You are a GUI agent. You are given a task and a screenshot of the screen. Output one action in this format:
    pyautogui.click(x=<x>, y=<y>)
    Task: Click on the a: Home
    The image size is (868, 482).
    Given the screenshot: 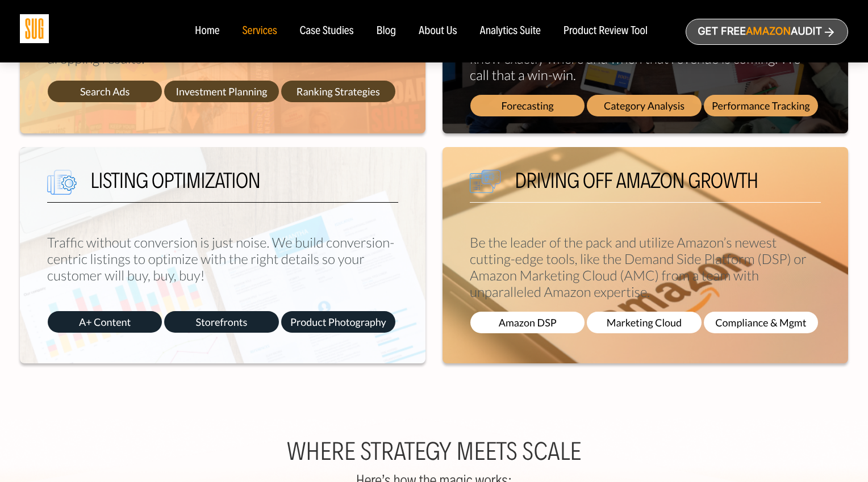 What is the action you would take?
    pyautogui.click(x=207, y=31)
    